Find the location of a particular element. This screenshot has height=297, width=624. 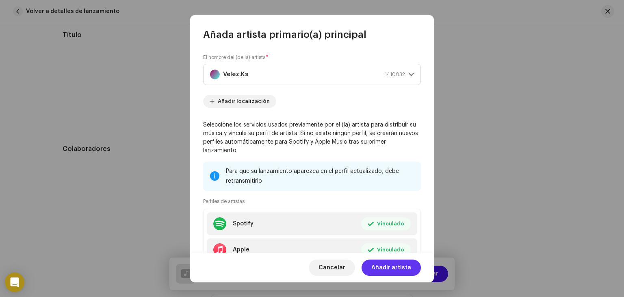

strong: Velez.Ks is located at coordinates (236, 74).